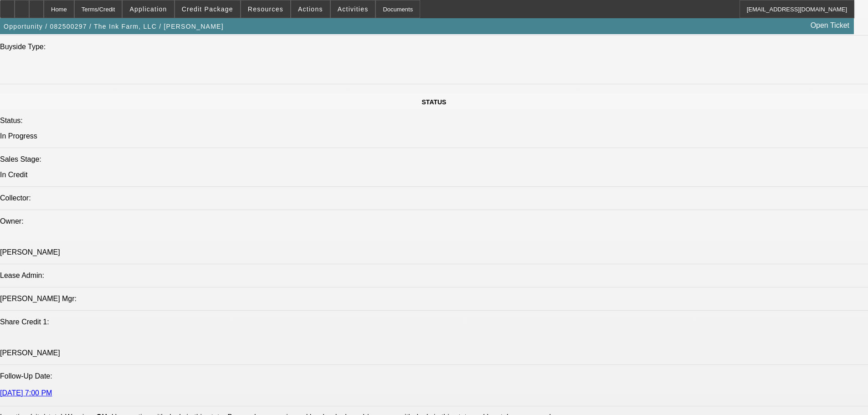 This screenshot has width=868, height=415. What do you see at coordinates (266, 9) in the screenshot?
I see `button: Resources` at bounding box center [266, 9].